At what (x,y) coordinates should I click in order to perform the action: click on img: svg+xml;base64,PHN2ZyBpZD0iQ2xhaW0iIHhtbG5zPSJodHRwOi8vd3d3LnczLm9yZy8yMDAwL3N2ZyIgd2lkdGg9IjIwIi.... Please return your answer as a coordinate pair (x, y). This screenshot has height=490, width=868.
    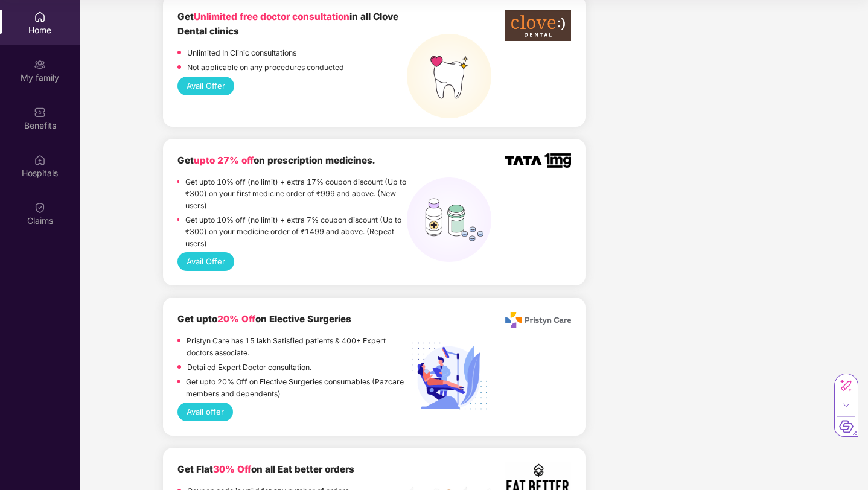
    Looking at the image, I should click on (40, 207).